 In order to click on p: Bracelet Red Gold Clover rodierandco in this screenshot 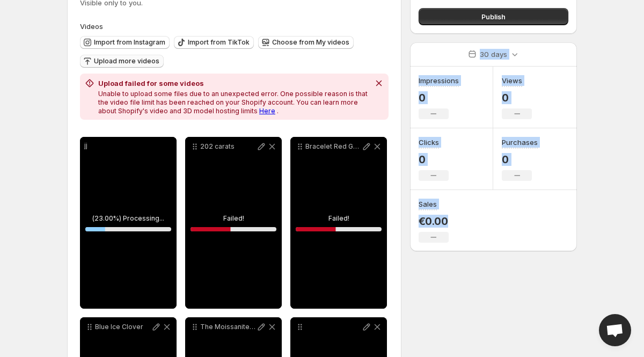, I will do `click(334, 147)`.